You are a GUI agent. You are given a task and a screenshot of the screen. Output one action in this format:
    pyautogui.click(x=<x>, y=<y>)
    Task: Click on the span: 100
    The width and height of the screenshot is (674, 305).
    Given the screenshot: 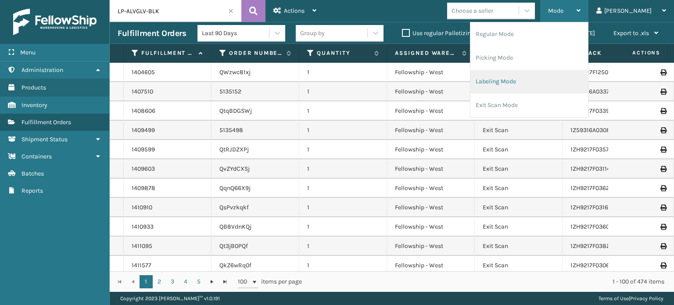 What is the action you would take?
    pyautogui.click(x=244, y=282)
    